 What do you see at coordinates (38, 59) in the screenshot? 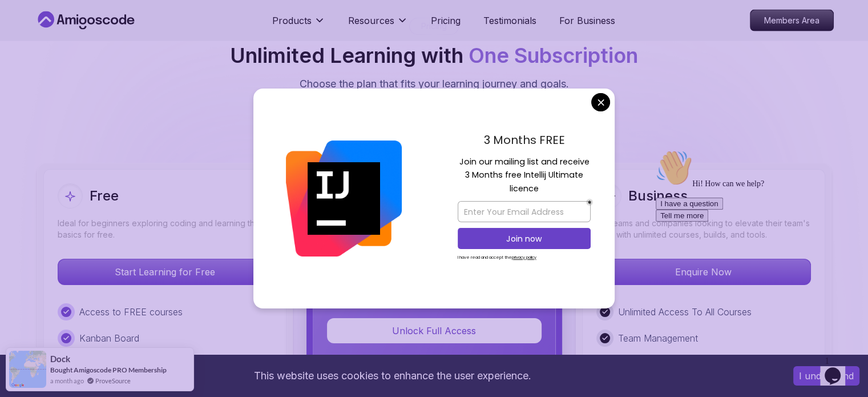
I see `button: I have a question` at bounding box center [38, 59].